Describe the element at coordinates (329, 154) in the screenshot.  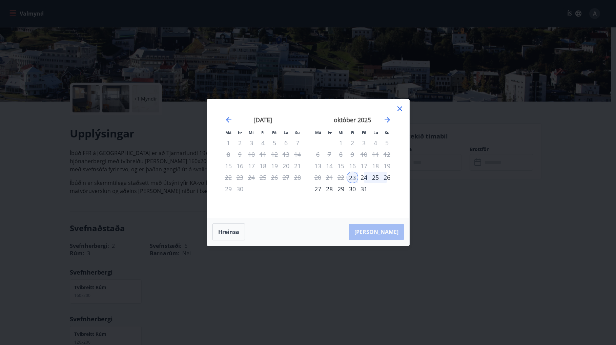
I see `td: Not available. þriðjudagur, 7. október 2025` at that location.